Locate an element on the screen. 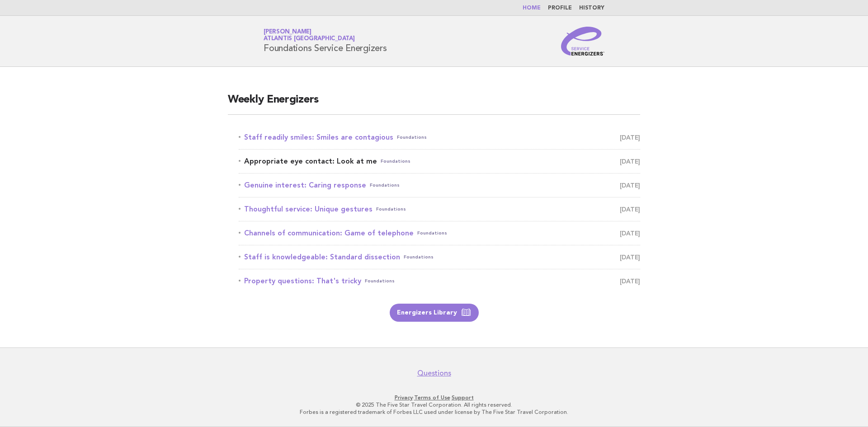 Image resolution: width=868 pixels, height=427 pixels. h1: Foundations Service Energizers is located at coordinates (325, 41).